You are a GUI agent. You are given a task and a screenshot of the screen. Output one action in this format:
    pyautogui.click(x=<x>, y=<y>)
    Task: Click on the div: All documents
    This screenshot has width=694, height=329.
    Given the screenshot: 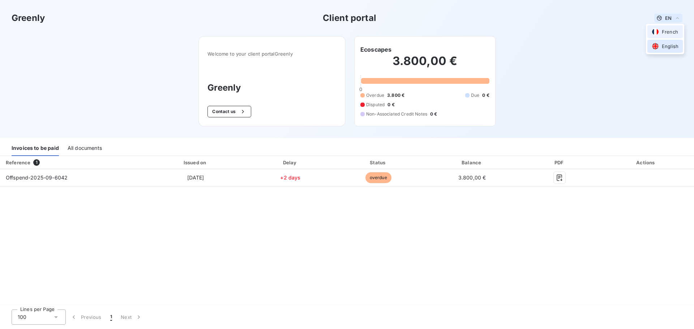 What is the action you would take?
    pyautogui.click(x=85, y=149)
    